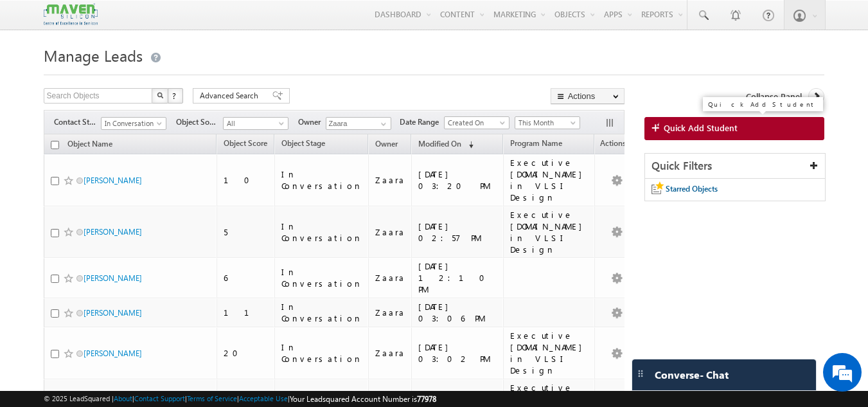 Image resolution: width=868 pixels, height=407 pixels. Describe the element at coordinates (587, 96) in the screenshot. I see `button: Actions` at that location.